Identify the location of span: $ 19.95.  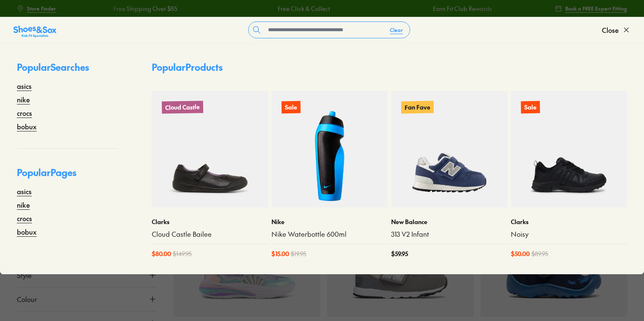
(298, 254).